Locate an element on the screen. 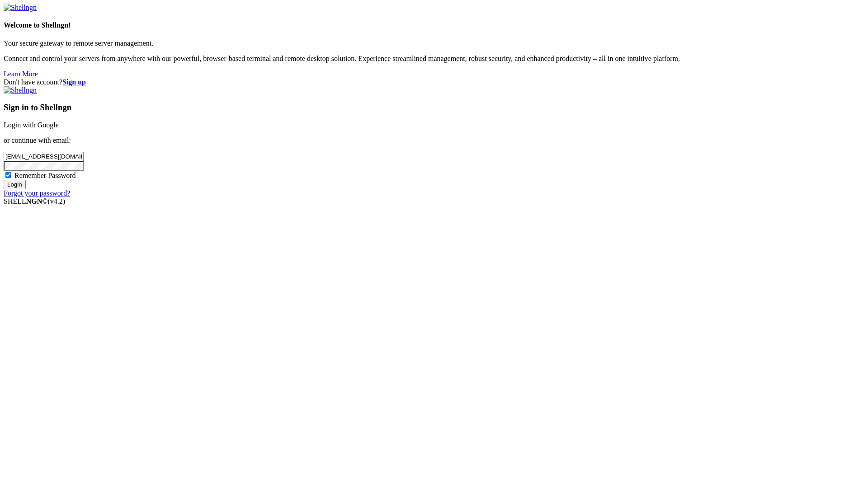  div: Don't have account? is located at coordinates (434, 82).